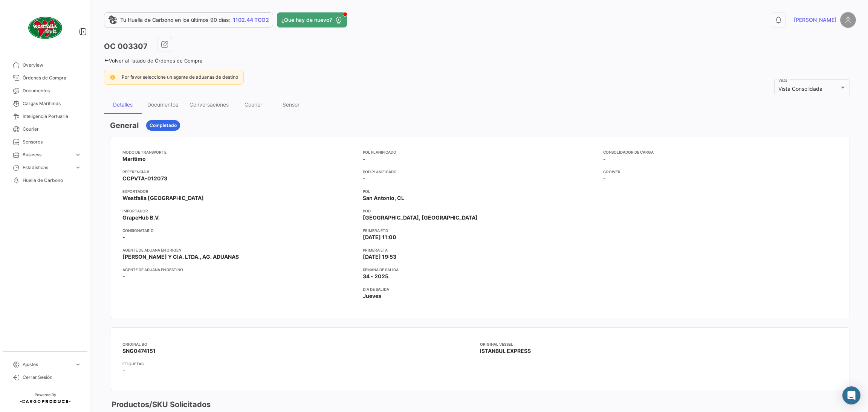  Describe the element at coordinates (52, 91) in the screenshot. I see `span: Documentos` at that location.